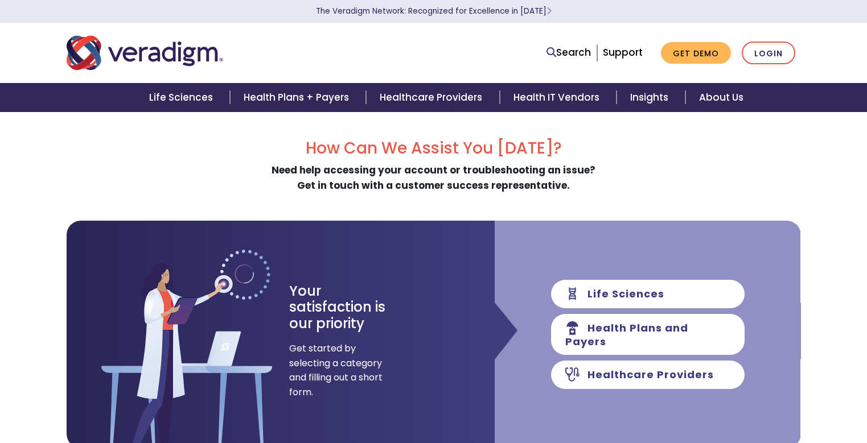  What do you see at coordinates (768, 53) in the screenshot?
I see `a: Login` at bounding box center [768, 53].